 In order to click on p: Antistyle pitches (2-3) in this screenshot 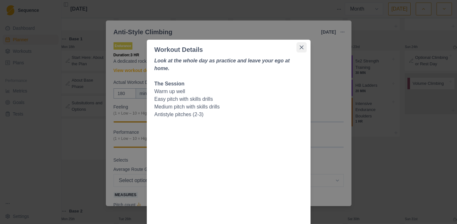, I will do `click(229, 115)`.